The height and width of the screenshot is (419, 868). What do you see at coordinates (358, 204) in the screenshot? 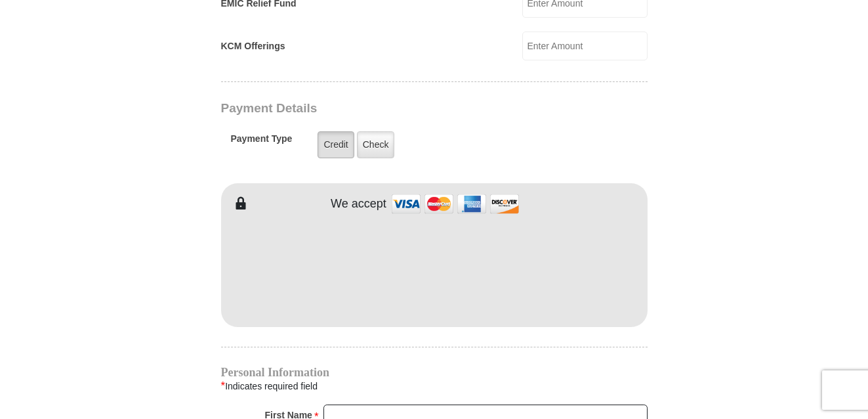
I see `h4: We accept` at bounding box center [358, 204].